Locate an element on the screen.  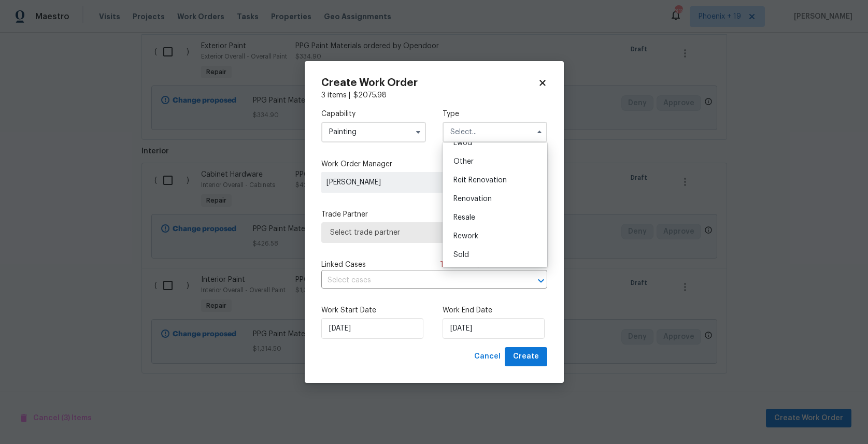
label: Type is located at coordinates (495, 114).